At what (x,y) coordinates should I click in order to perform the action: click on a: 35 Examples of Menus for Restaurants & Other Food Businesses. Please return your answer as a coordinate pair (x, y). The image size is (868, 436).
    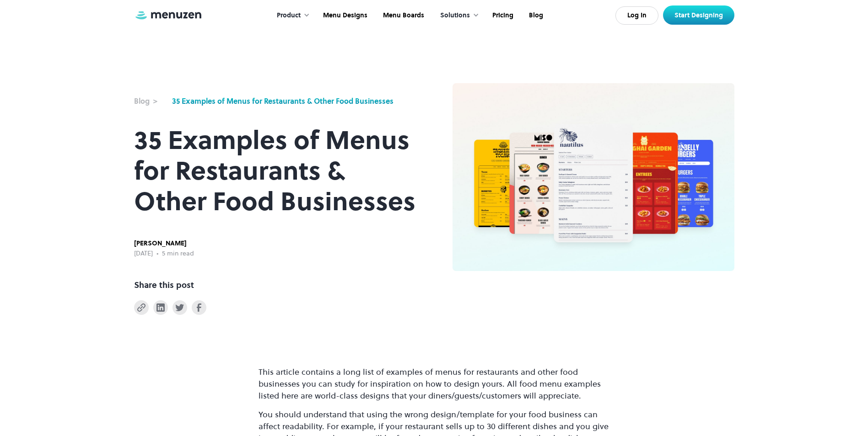
    Looking at the image, I should click on (283, 101).